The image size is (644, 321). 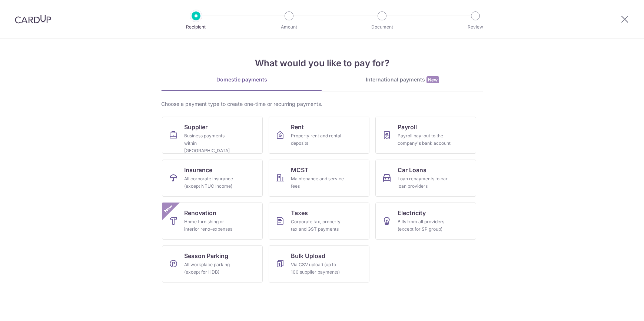 What do you see at coordinates (407, 127) in the screenshot?
I see `span: Payroll` at bounding box center [407, 127].